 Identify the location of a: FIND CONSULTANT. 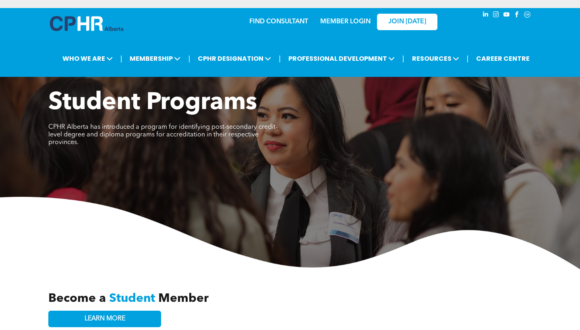
(279, 22).